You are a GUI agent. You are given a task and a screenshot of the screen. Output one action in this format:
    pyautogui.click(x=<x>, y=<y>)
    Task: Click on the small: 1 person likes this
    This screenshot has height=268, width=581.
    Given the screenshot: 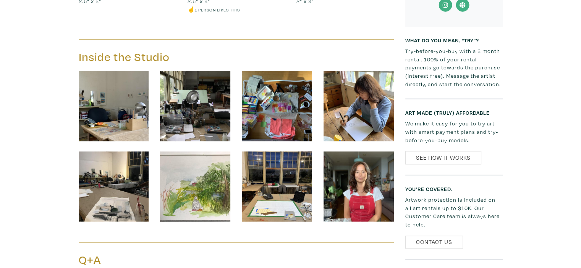 What is the action you would take?
    pyautogui.click(x=217, y=10)
    